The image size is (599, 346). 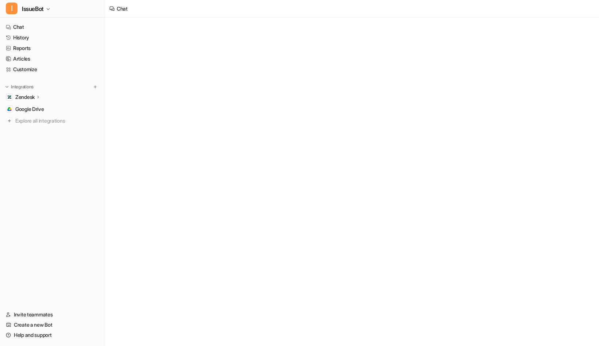 What do you see at coordinates (52, 121) in the screenshot?
I see `a: Explore all integrations` at bounding box center [52, 121].